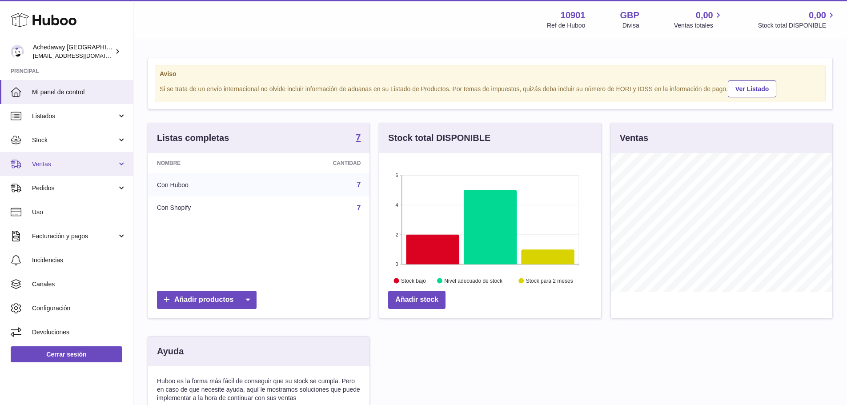 The width and height of the screenshot is (847, 405). What do you see at coordinates (698, 20) in the screenshot?
I see `a: 0,00 Ventas totales` at bounding box center [698, 20].